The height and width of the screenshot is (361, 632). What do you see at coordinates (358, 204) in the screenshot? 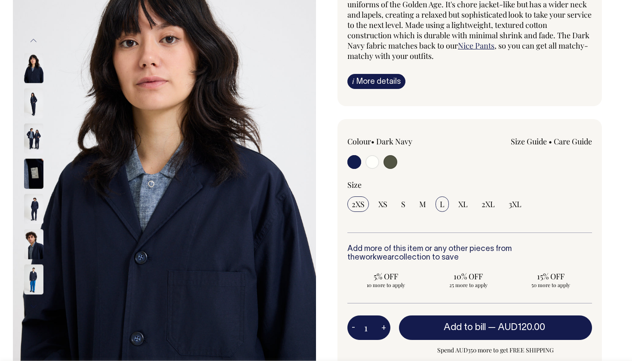
I see `input: 2XS` at bounding box center [358, 204].